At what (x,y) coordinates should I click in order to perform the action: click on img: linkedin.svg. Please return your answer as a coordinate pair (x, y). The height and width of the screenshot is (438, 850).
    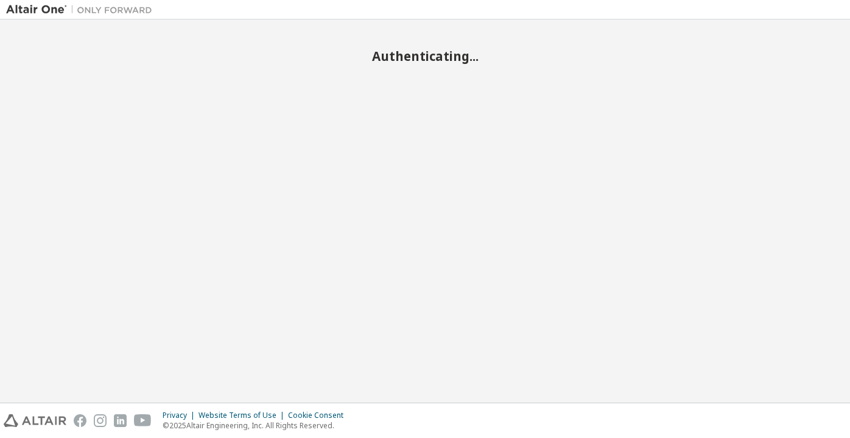
    Looking at the image, I should click on (120, 420).